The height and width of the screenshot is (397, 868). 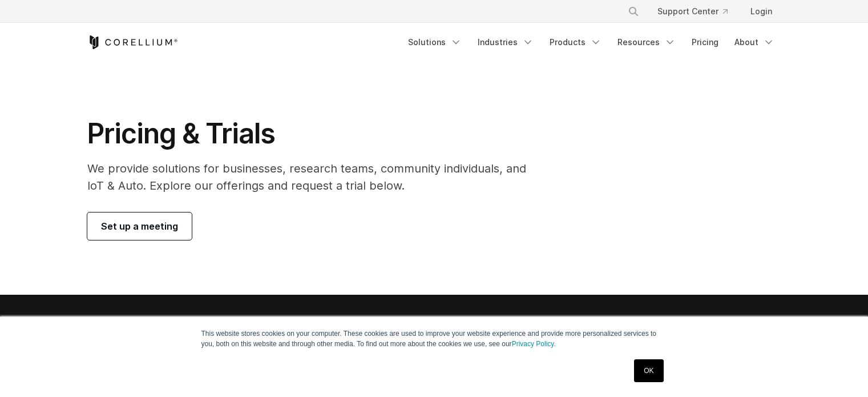 What do you see at coordinates (761, 11) in the screenshot?
I see `a: Login` at bounding box center [761, 11].